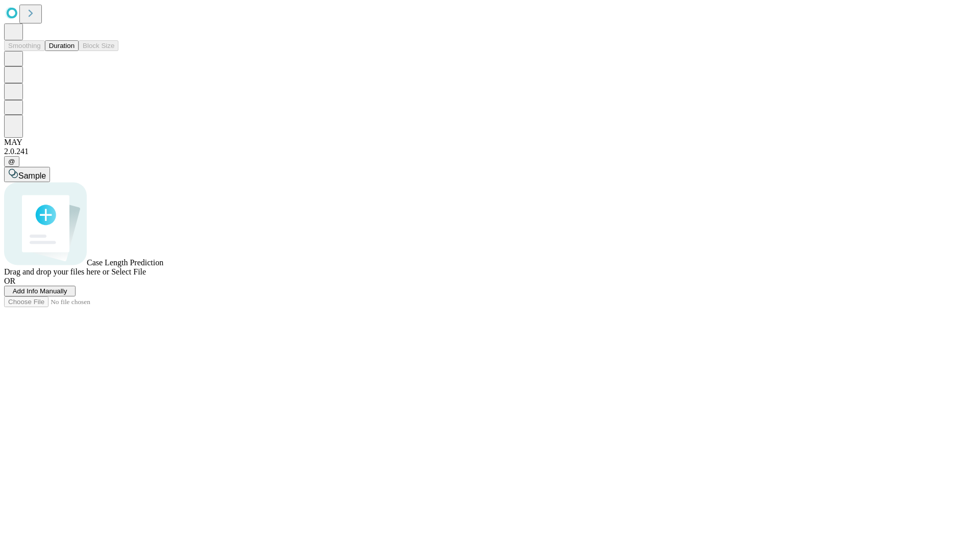 This screenshot has width=980, height=551. What do you see at coordinates (62, 45) in the screenshot?
I see `button: Duration` at bounding box center [62, 45].